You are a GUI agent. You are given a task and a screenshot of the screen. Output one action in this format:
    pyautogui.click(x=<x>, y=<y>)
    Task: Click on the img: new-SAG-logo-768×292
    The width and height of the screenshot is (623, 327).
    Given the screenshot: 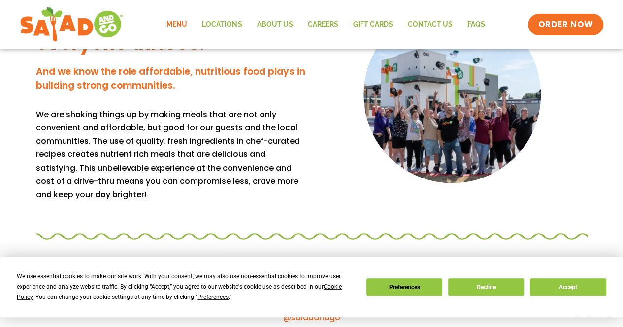 What is the action you would take?
    pyautogui.click(x=71, y=25)
    